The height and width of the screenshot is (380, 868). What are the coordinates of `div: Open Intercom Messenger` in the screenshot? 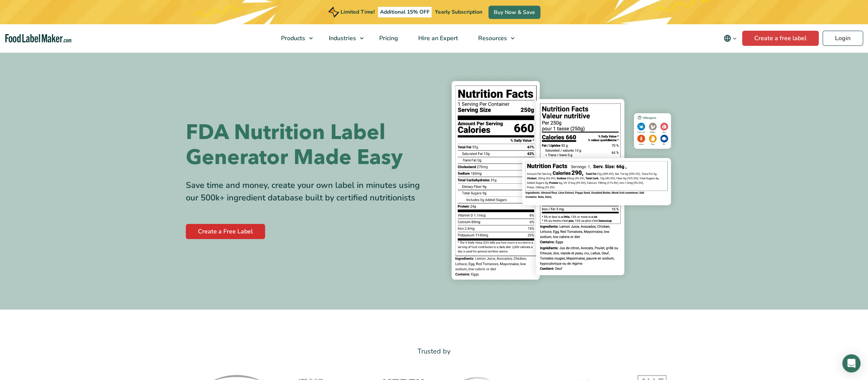 It's located at (851, 364).